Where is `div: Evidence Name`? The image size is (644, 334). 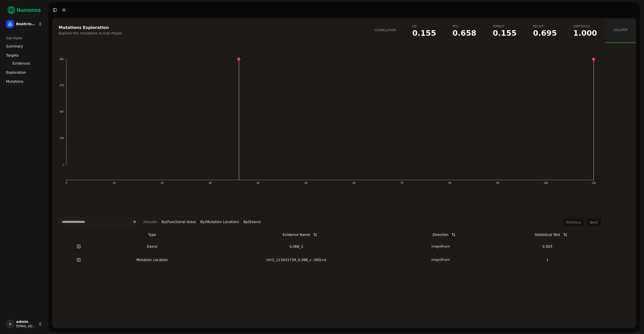 div: Evidence Name is located at coordinates (296, 235).